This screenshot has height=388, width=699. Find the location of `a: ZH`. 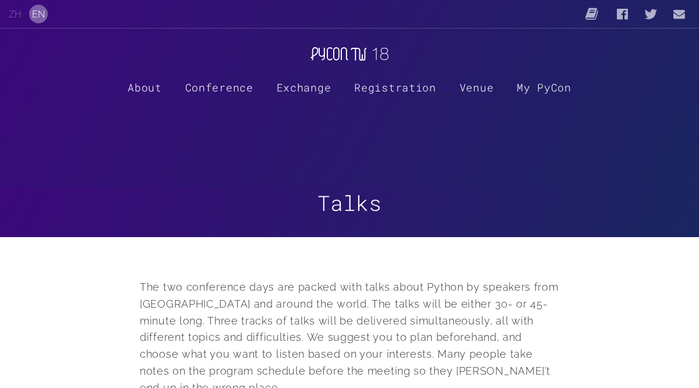

a: ZH is located at coordinates (15, 14).